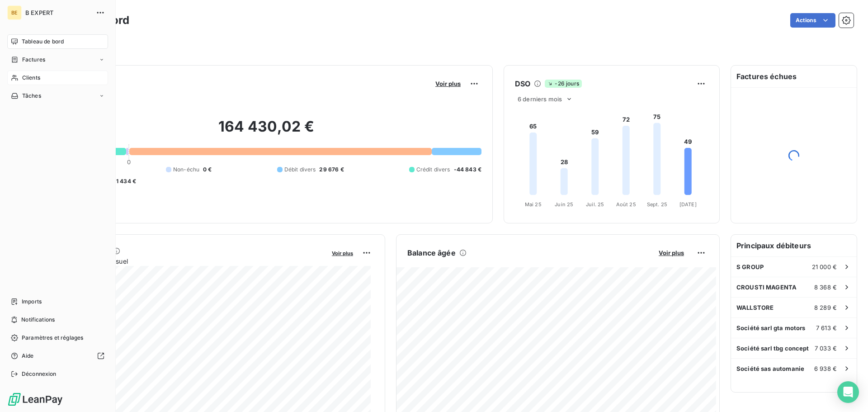  What do you see at coordinates (433, 169) in the screenshot?
I see `span: Crédit divers` at bounding box center [433, 169].